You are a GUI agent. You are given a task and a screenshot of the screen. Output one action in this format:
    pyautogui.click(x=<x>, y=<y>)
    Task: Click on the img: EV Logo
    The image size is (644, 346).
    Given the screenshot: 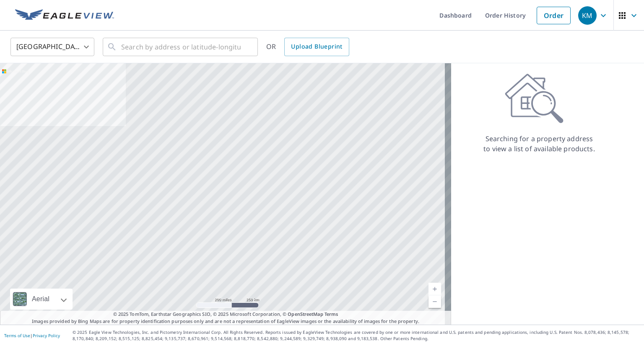 What is the action you would take?
    pyautogui.click(x=65, y=16)
    